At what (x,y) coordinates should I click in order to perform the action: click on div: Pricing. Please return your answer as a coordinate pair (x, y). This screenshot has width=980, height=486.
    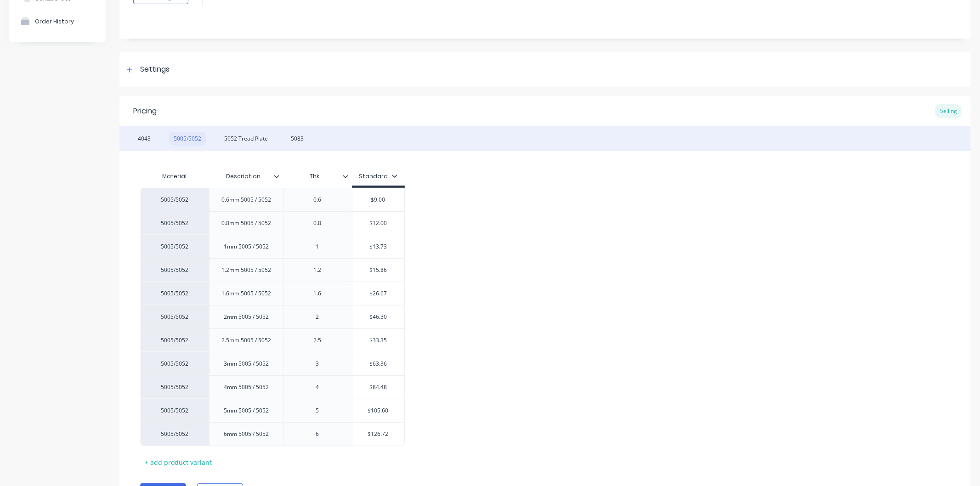
    Looking at the image, I should click on (145, 111).